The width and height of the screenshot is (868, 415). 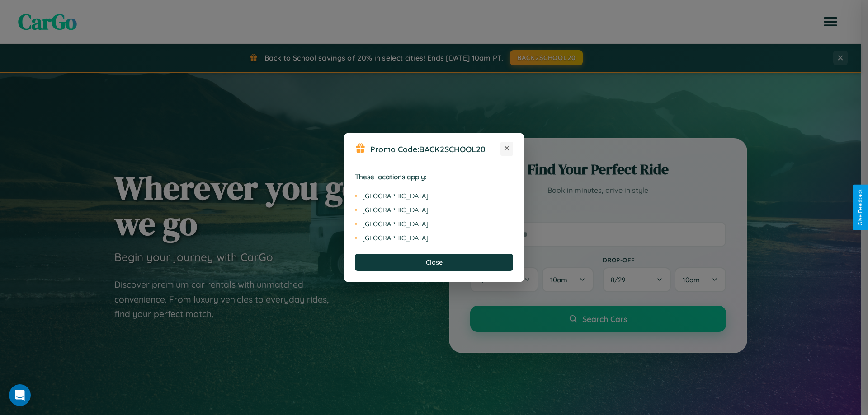 I want to click on div: Open Intercom Messenger, so click(x=20, y=395).